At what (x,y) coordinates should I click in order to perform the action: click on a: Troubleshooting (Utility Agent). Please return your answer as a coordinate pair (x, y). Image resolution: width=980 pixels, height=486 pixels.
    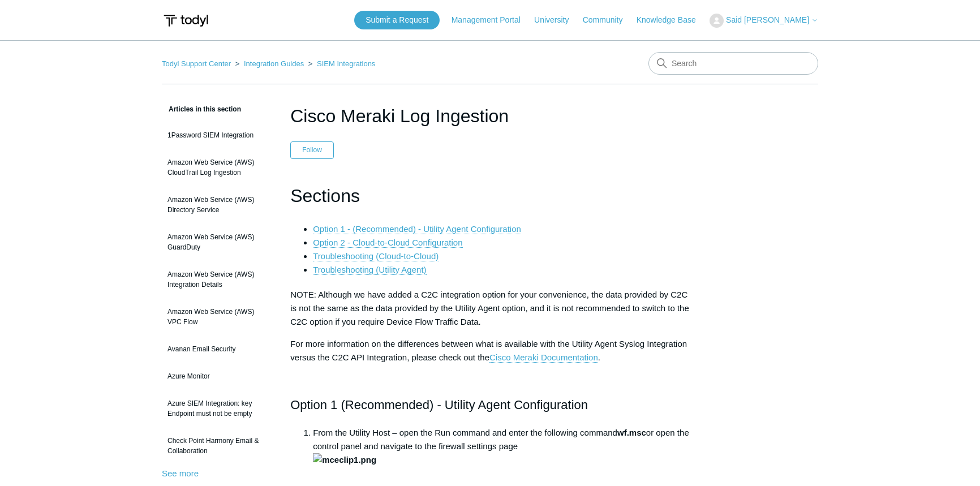
    Looking at the image, I should click on (370, 270).